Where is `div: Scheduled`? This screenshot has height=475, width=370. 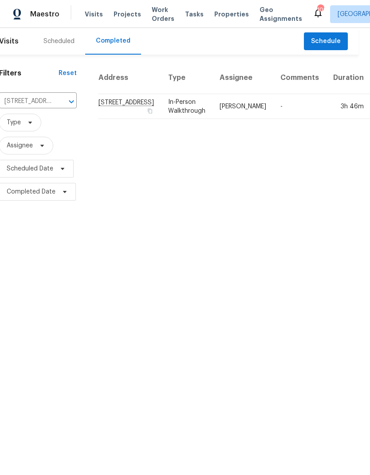
div: Scheduled is located at coordinates (59, 41).